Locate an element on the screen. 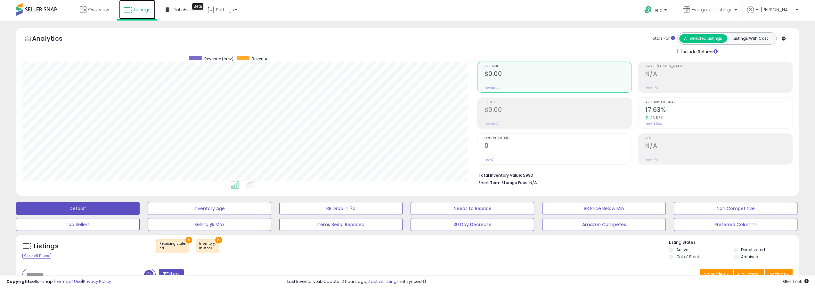 Image resolution: width=815 pixels, height=288 pixels. span: ROI is located at coordinates (719, 138).